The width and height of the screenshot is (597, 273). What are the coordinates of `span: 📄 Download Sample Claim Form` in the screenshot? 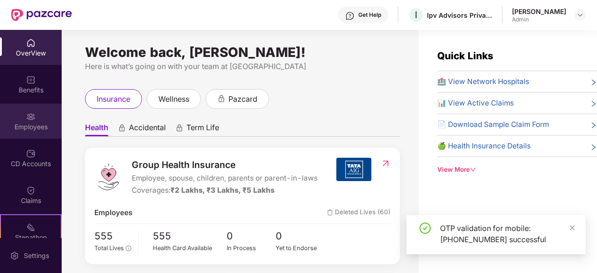 It's located at (493, 125).